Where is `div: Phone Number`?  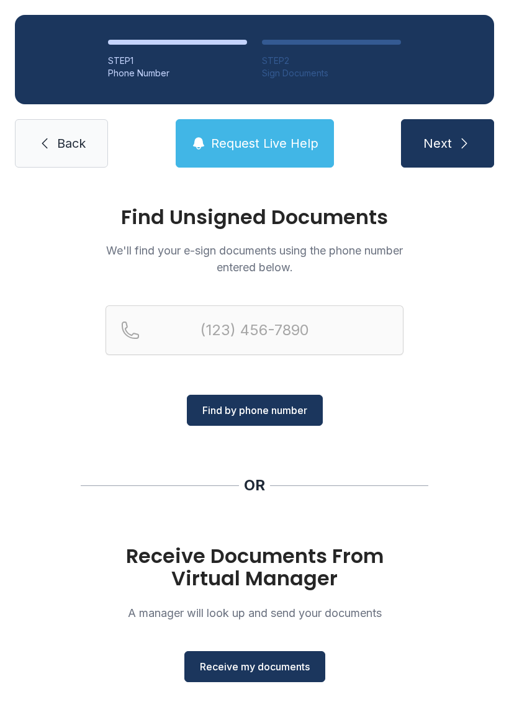 div: Phone Number is located at coordinates (177, 73).